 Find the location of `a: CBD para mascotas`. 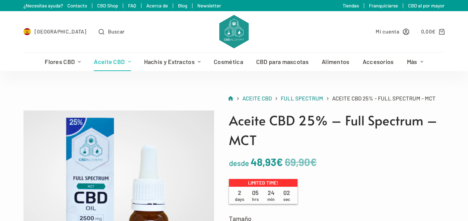

a: CBD para mascotas is located at coordinates (282, 62).